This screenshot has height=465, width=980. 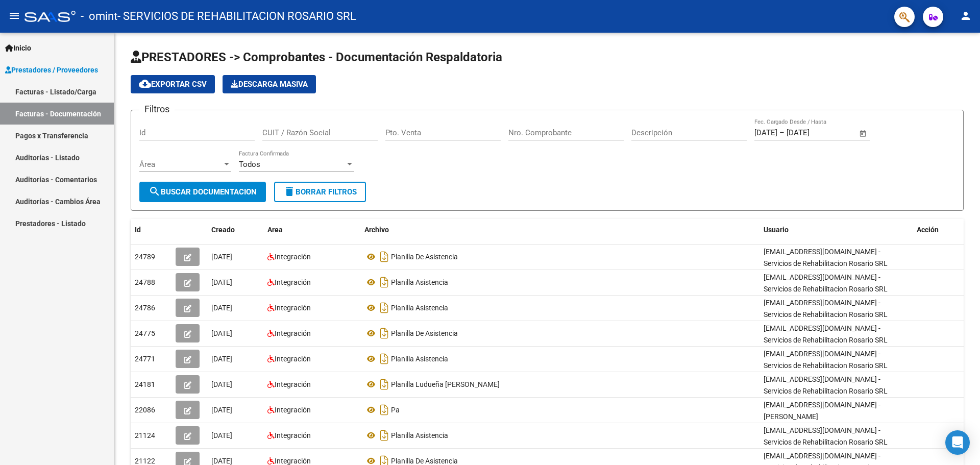 What do you see at coordinates (560, 230) in the screenshot?
I see `datatable-header-cell: Archivo` at bounding box center [560, 230].